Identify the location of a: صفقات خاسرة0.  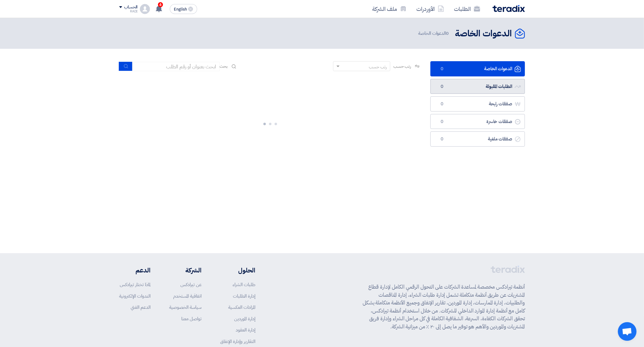
(478, 122).